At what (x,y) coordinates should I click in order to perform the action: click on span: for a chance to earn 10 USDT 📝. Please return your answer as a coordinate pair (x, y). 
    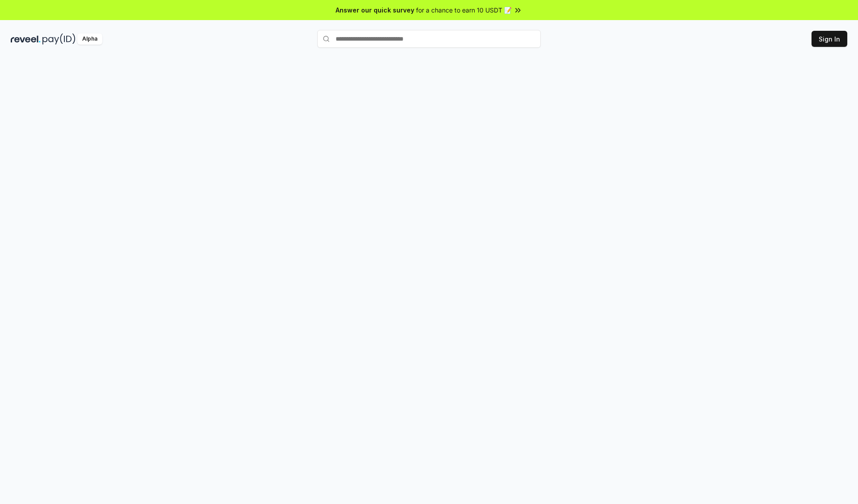
    Looking at the image, I should click on (464, 10).